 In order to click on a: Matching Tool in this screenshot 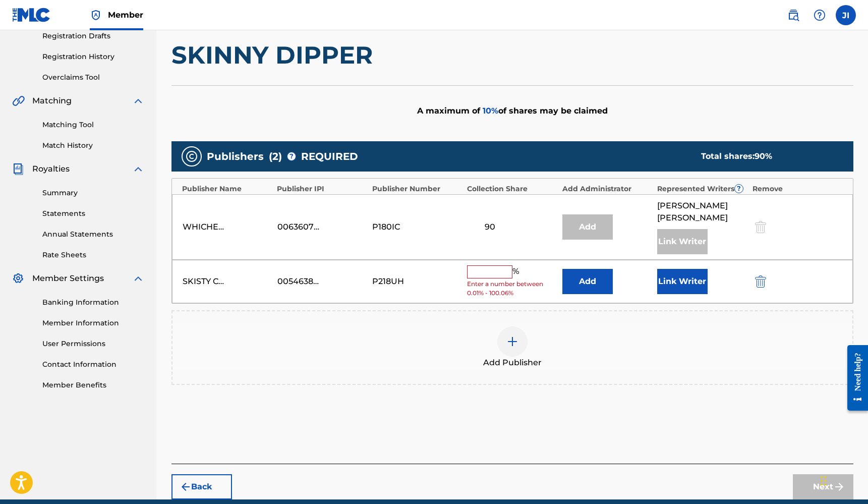, I will do `click(94, 124)`.